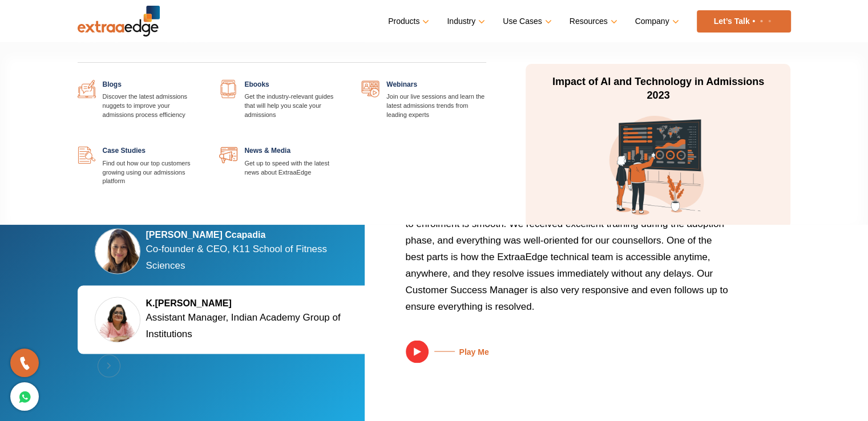 The image size is (868, 421). I want to click on p: Impact of AI and Technology in Admissions 2023, so click(658, 89).